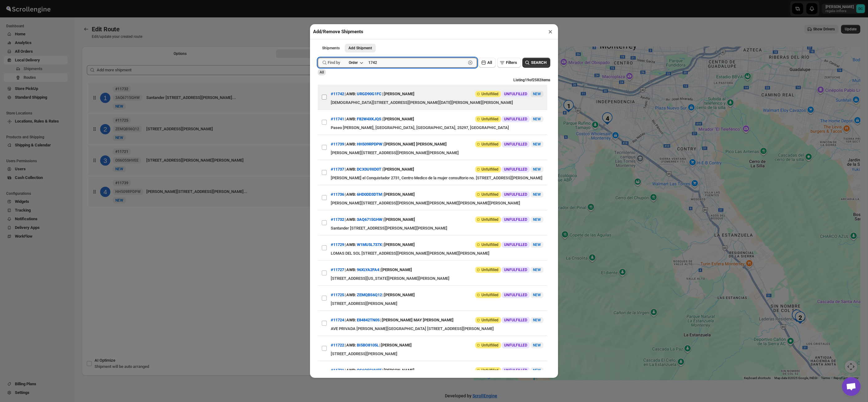 The image size is (868, 402). I want to click on span: Listing 19 of 2582 items, so click(532, 80).